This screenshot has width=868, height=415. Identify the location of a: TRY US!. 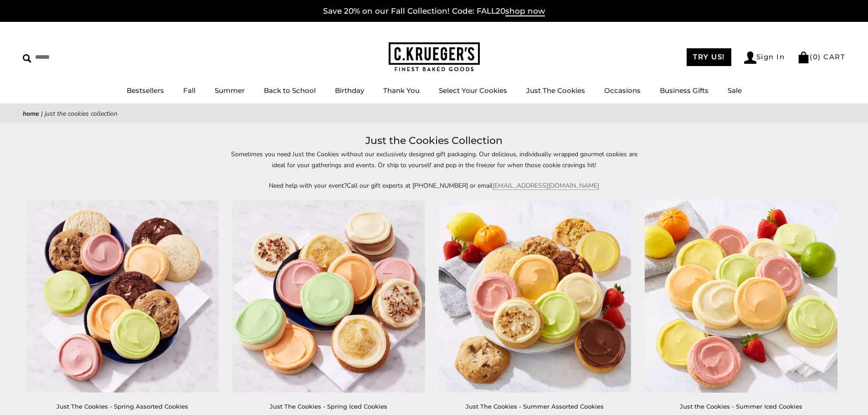
(709, 57).